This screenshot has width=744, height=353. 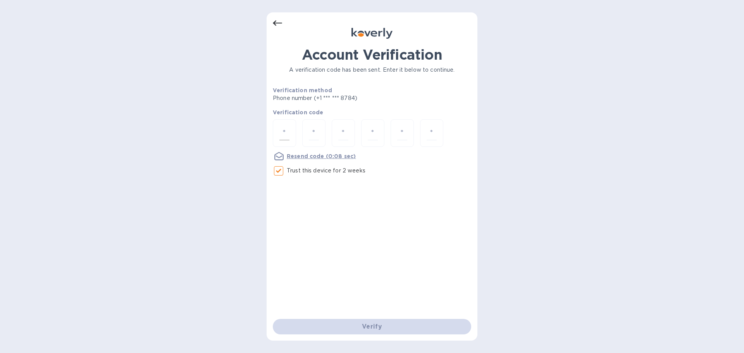 I want to click on p: Trust this device for 2 weeks, so click(x=326, y=171).